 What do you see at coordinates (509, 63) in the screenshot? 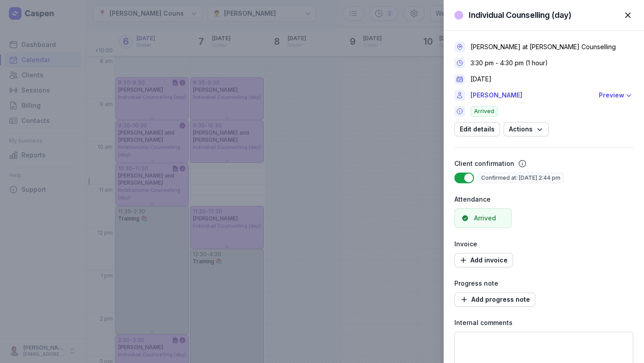
I see `div: 3:30 pm - 4:30 pm (1 hour)` at bounding box center [509, 63].